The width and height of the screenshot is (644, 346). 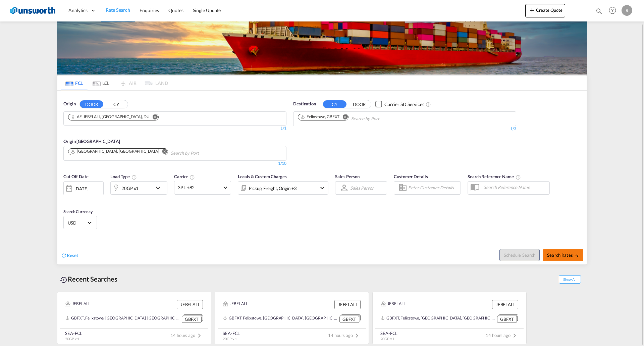 I want to click on div: Felixstowe, GBFXT, so click(x=319, y=117).